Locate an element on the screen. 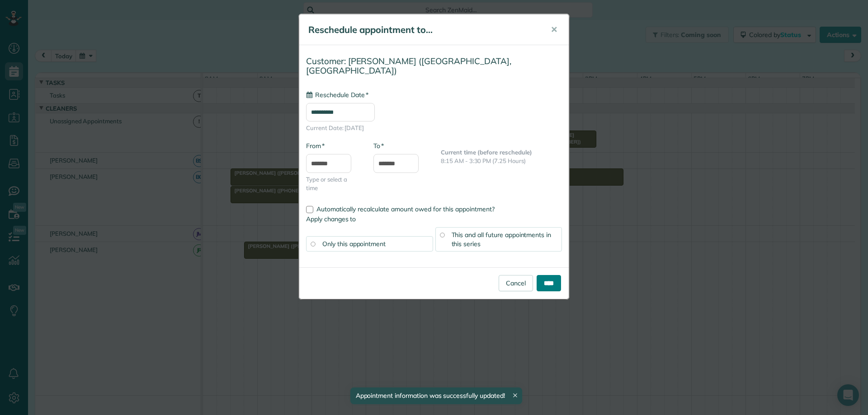 The height and width of the screenshot is (415, 868). input: Only this appointment is located at coordinates (313, 244).